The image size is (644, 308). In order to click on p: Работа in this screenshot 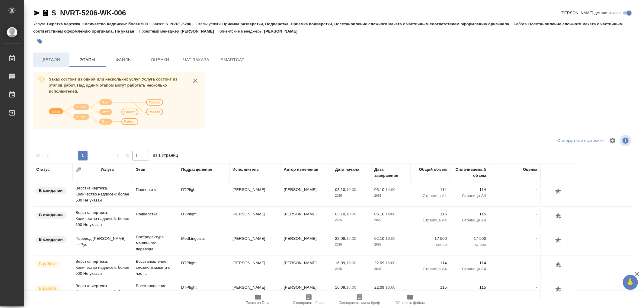, I will do `click(521, 24)`.